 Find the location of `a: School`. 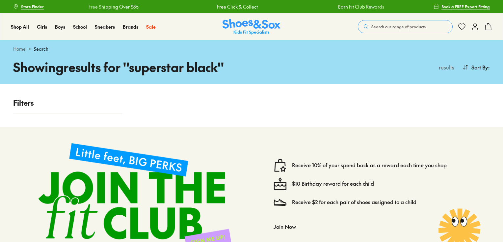

a: School is located at coordinates (80, 27).